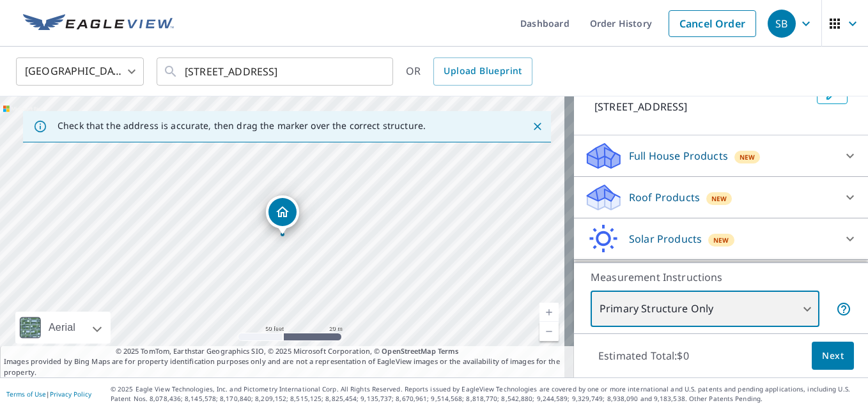  I want to click on span: © 2025 TomTom, Earthstar Geographics SIO, © 2025 Microsoft Corporation, ©, so click(287, 351).